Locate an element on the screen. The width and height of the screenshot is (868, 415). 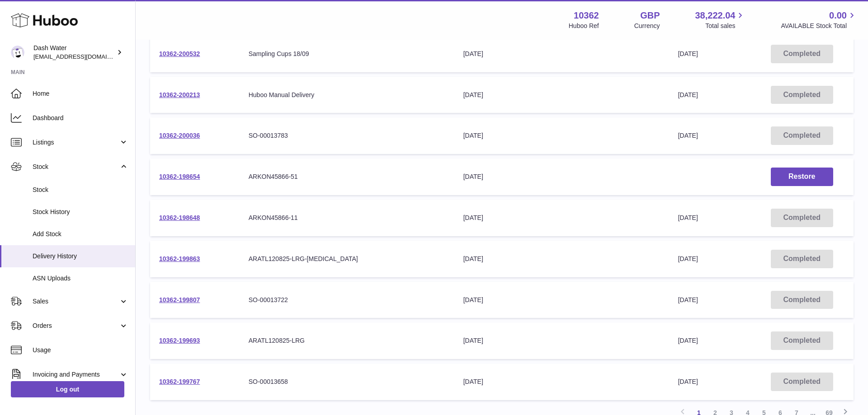
span: Add Stock is located at coordinates (81, 234).